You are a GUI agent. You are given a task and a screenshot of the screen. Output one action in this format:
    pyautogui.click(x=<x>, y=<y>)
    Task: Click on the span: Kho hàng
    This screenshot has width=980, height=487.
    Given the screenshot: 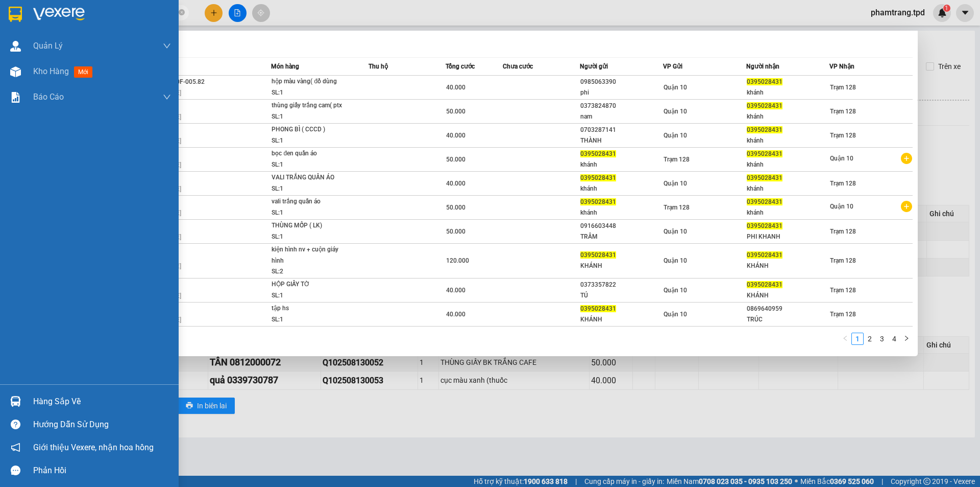 What is the action you would take?
    pyautogui.click(x=51, y=71)
    